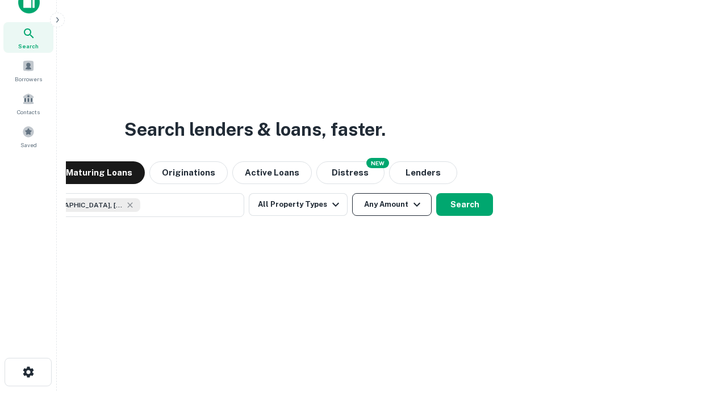 The height and width of the screenshot is (409, 727). I want to click on h3: Search lenders & loans, faster., so click(255, 130).